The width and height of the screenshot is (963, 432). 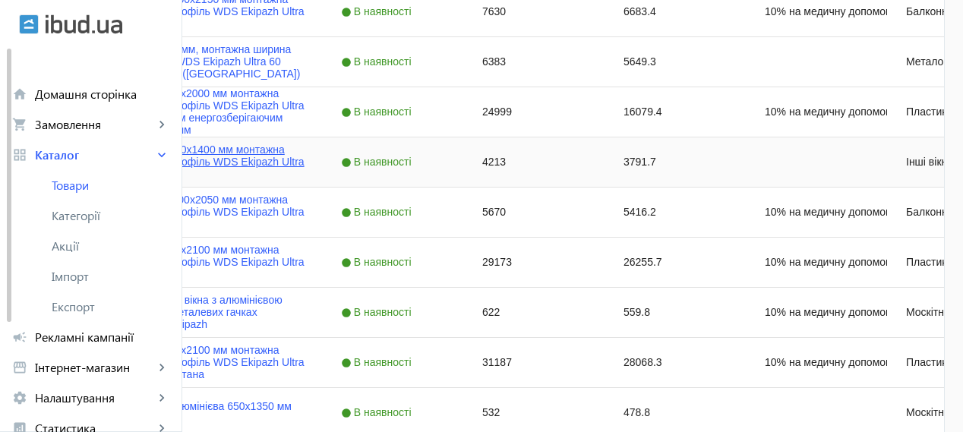 What do you see at coordinates (94, 125) in the screenshot?
I see `span: Замовлення` at bounding box center [94, 125].